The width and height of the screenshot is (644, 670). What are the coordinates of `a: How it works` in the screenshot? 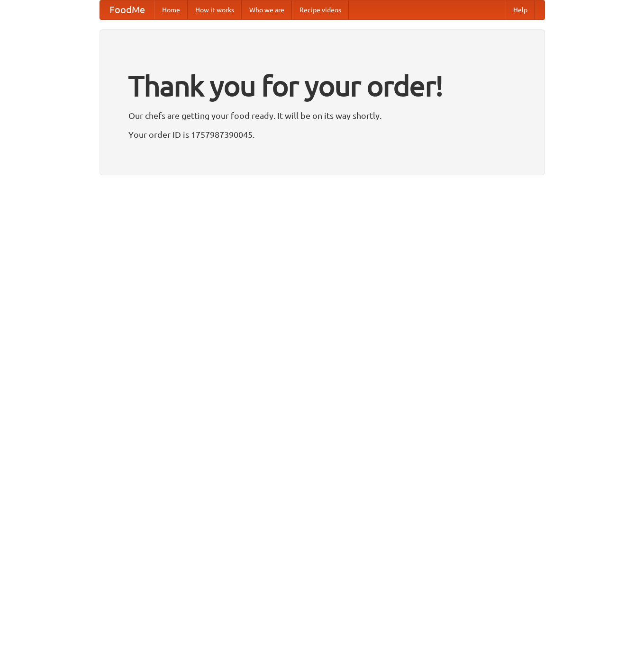 It's located at (215, 10).